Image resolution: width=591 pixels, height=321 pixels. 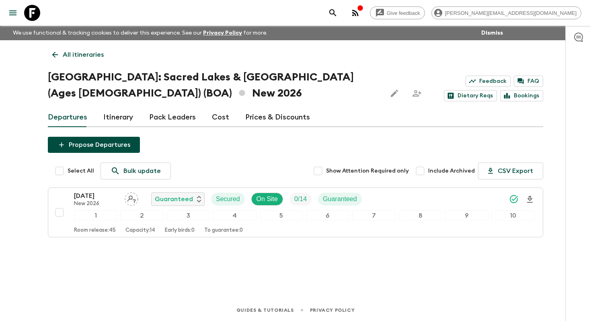 I want to click on p: New 2026, so click(x=96, y=204).